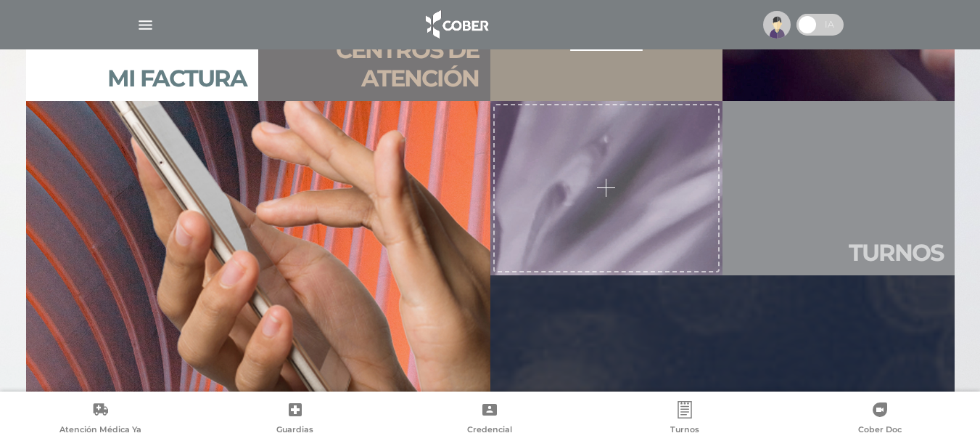 This screenshot has width=980, height=441. I want to click on img: logo_cober_home-white.png, so click(455, 25).